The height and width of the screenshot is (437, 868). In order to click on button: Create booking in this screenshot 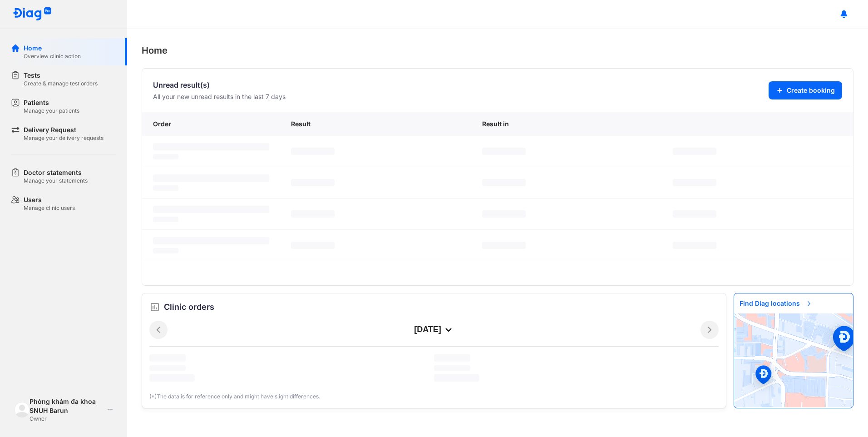, I will do `click(805, 90)`.